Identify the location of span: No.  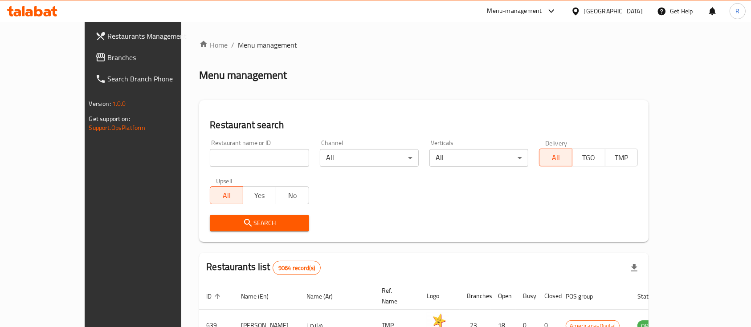
(293, 195).